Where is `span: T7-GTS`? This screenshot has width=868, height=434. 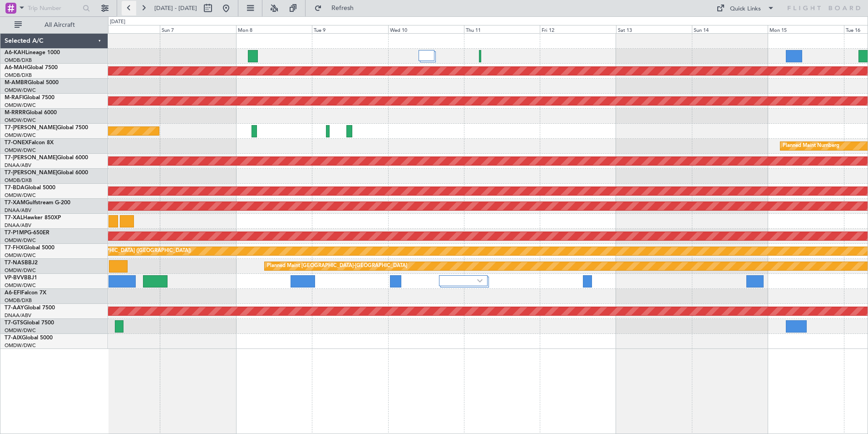 span: T7-GTS is located at coordinates (14, 323).